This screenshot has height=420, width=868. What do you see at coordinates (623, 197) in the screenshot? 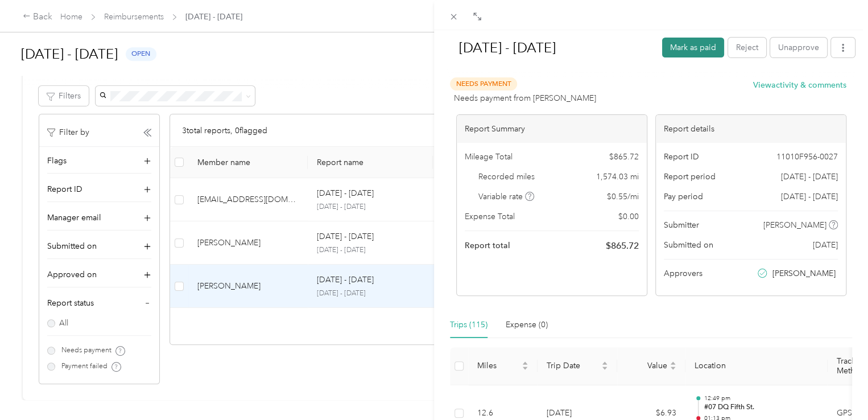
I see `span: $ 0.55 / mi` at bounding box center [623, 197].